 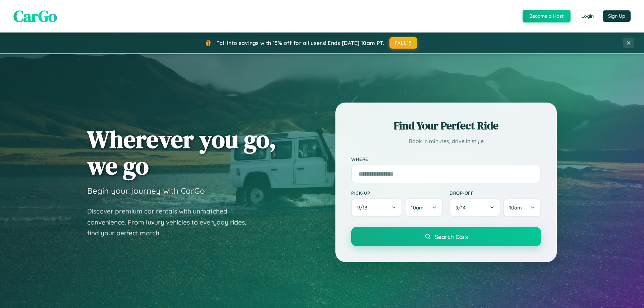 I want to click on button: Become a Host, so click(x=546, y=16).